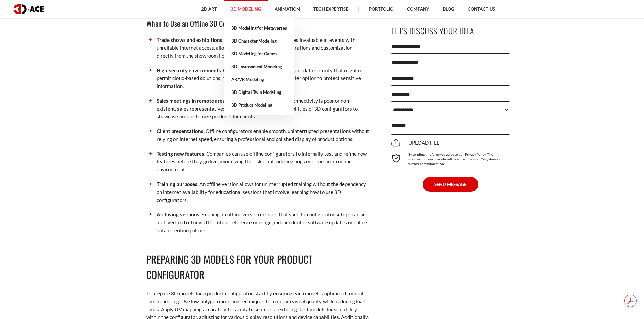  Describe the element at coordinates (189, 71) in the screenshot. I see `strong: High-security environments` at that location.